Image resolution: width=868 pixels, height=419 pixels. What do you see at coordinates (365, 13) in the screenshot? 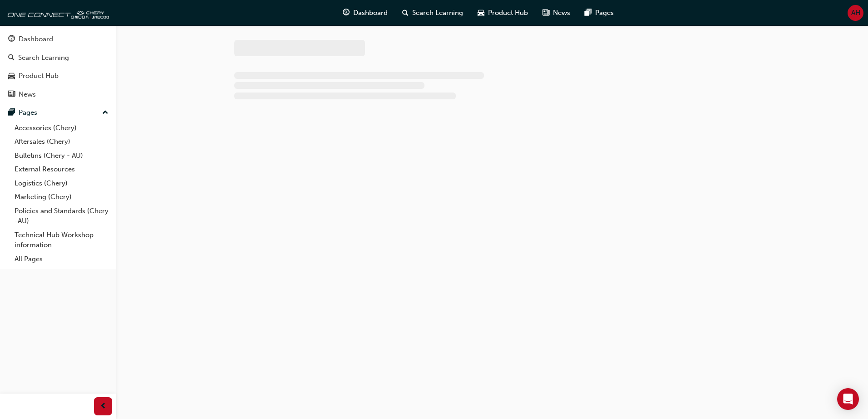
I see `a: guage-iconDashboard` at bounding box center [365, 13].